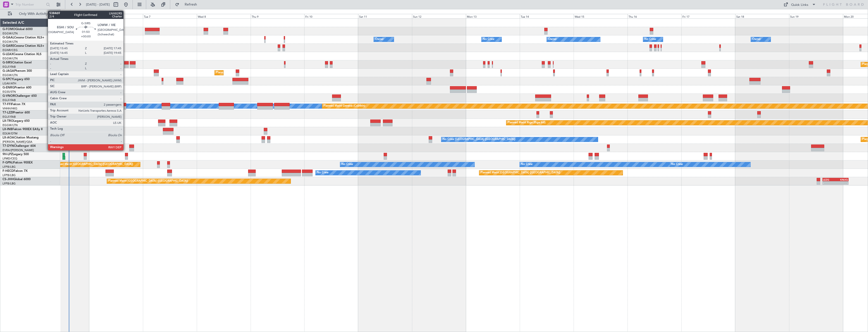 The width and height of the screenshot is (868, 332). I want to click on a: T7-DYNChallenger 604, so click(19, 146).